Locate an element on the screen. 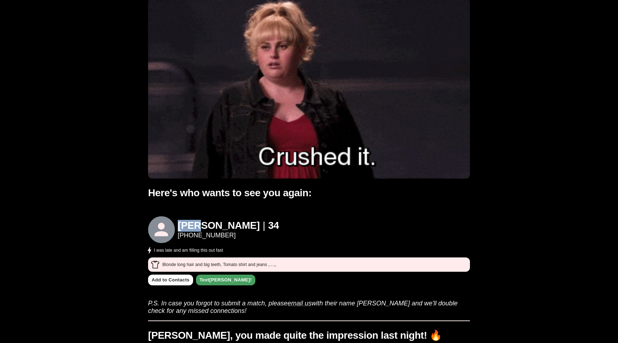 The image size is (618, 343). a: Add to Contacts is located at coordinates (171, 280).